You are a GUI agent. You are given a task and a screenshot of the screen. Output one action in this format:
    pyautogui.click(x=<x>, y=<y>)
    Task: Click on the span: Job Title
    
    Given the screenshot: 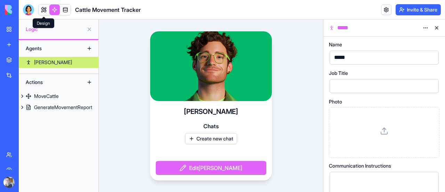 What is the action you would take?
    pyautogui.click(x=338, y=73)
    